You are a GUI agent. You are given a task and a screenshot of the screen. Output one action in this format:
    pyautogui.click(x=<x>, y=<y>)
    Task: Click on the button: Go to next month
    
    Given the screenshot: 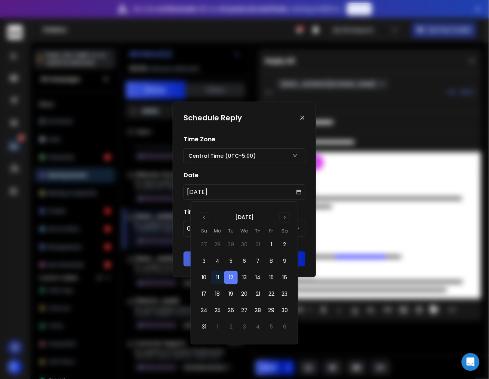 What is the action you would take?
    pyautogui.click(x=285, y=217)
    